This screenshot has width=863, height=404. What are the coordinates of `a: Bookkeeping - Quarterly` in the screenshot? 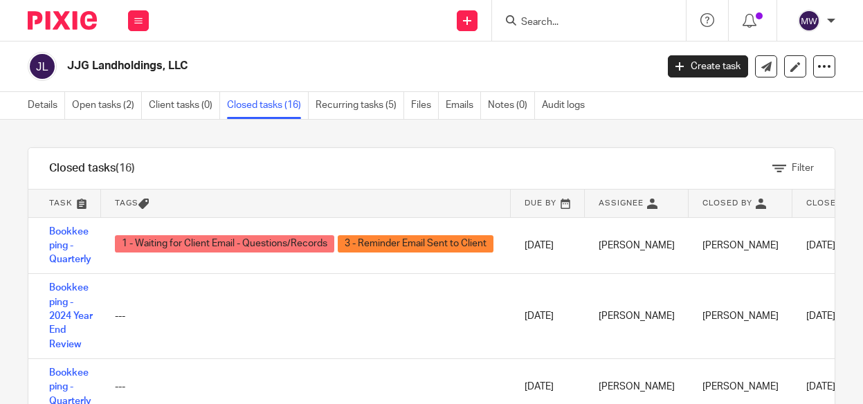 It's located at (70, 246).